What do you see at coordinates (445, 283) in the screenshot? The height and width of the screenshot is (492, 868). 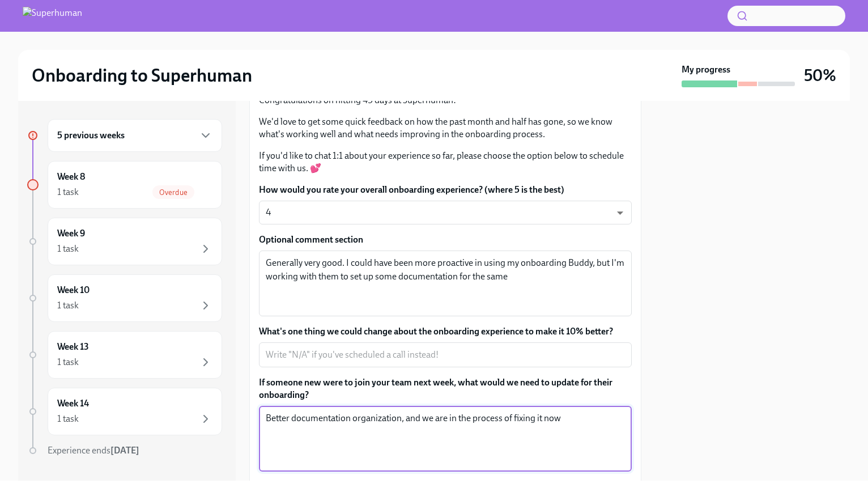 I see `textarea: Generally very good. I could have been more proactive in using my onboarding Buddy, but I'm worki...` at bounding box center [445, 283].